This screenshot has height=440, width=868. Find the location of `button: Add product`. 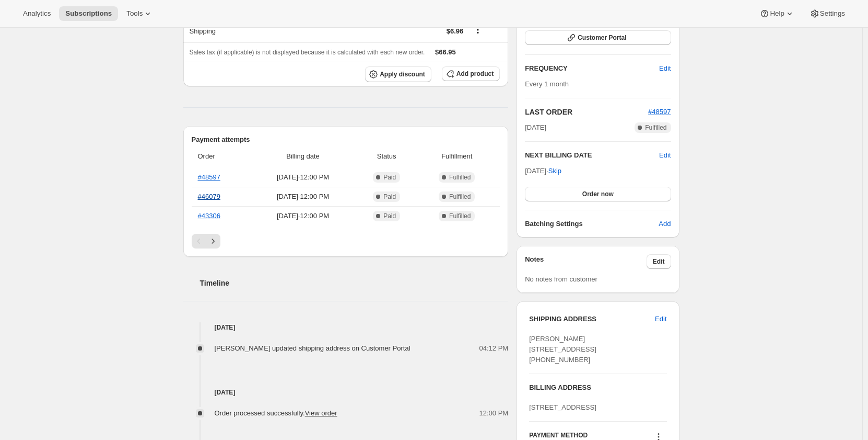

button: Add product is located at coordinates (470, 74).